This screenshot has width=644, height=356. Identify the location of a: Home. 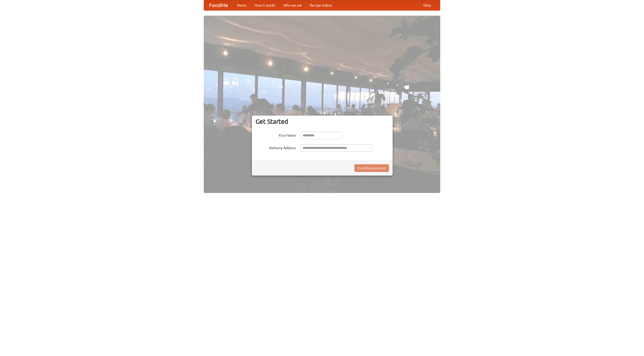
(242, 5).